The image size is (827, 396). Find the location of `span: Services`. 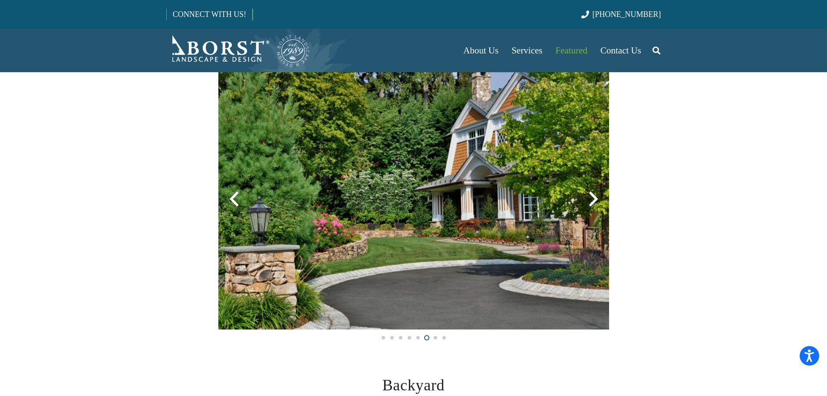

span: Services is located at coordinates (527, 50).